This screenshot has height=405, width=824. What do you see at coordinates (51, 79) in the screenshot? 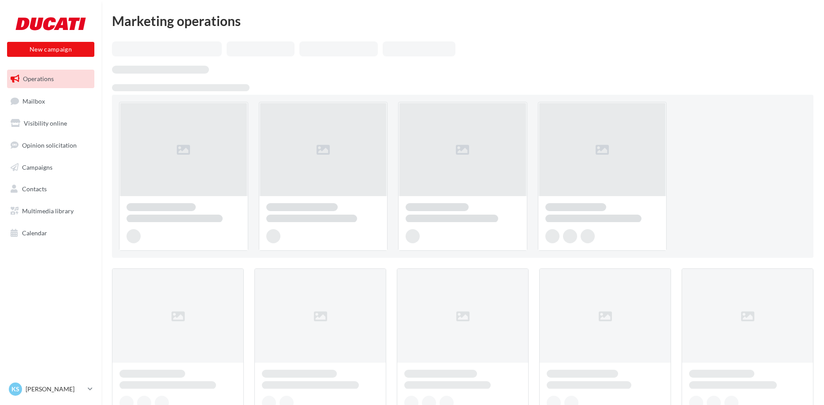
I see `a: Operations` at bounding box center [51, 79].